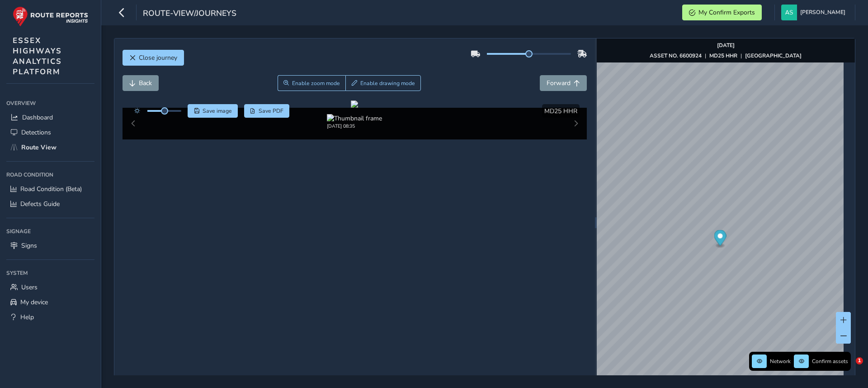 This screenshot has width=868, height=388. Describe the element at coordinates (675, 56) in the screenshot. I see `strong: ASSET NO. 6600924` at that location.